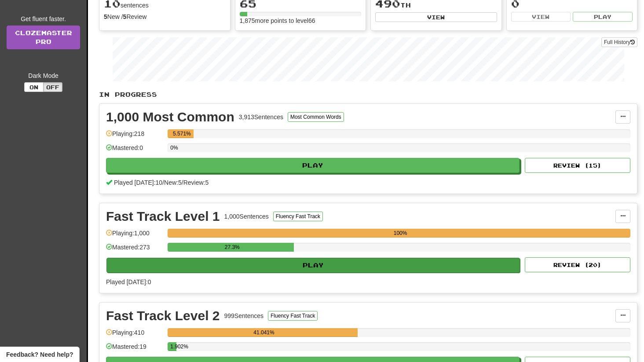 The image size is (644, 362). Describe the element at coordinates (135, 349) in the screenshot. I see `div: Mastered: 19` at that location.